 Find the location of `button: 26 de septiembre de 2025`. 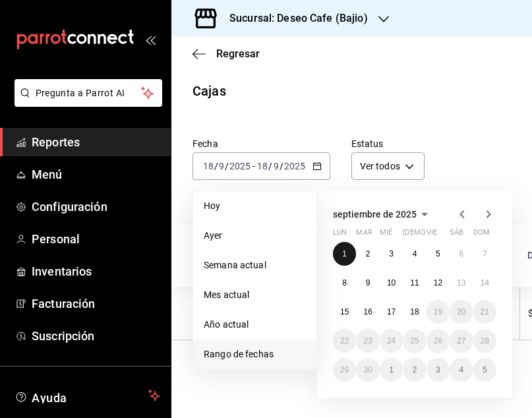

button: 26 de septiembre de 2025 is located at coordinates (438, 341).